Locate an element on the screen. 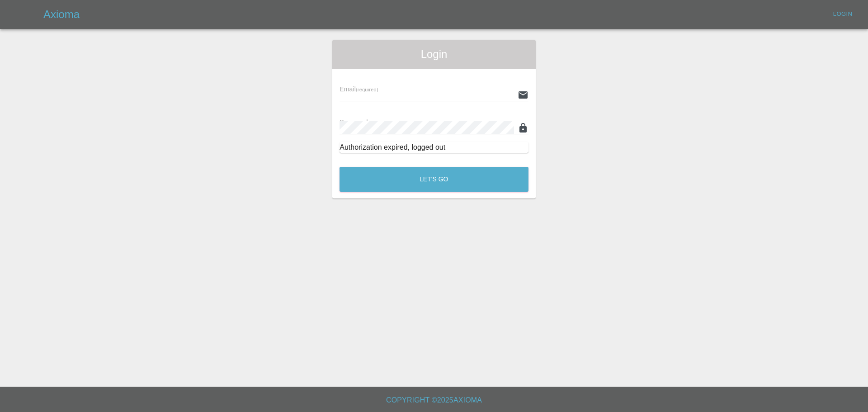  button: Let's Go is located at coordinates (434, 179).